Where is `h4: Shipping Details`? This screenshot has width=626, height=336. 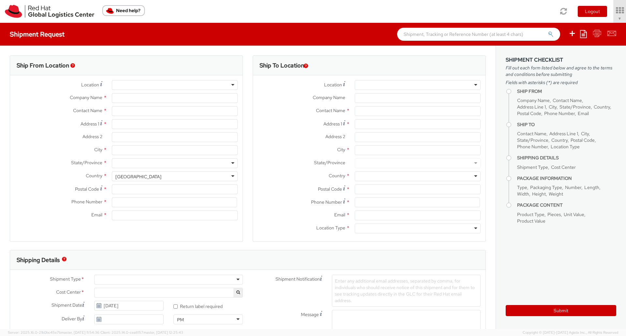 h4: Shipping Details is located at coordinates (567, 158).